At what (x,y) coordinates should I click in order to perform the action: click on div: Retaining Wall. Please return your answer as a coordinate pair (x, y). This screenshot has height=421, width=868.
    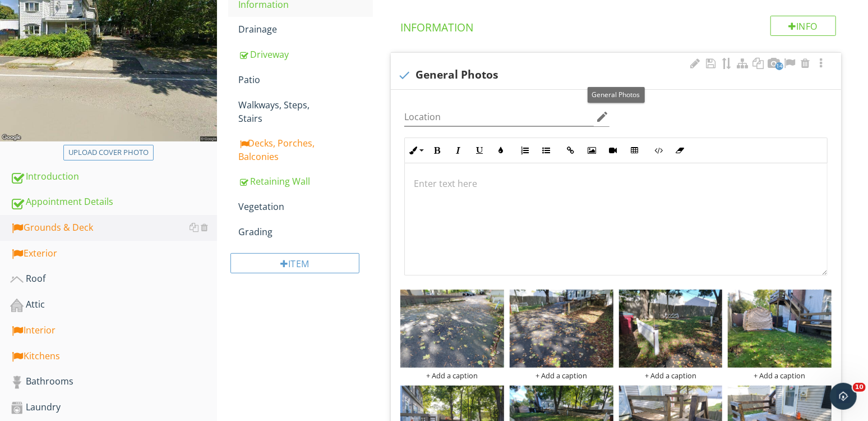
    Looking at the image, I should click on (306, 181).